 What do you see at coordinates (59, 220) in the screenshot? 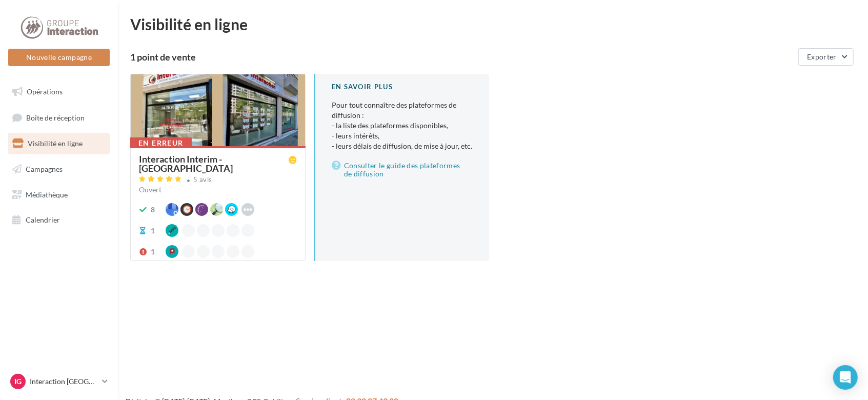
I see `a: Calendrier` at bounding box center [59, 220].